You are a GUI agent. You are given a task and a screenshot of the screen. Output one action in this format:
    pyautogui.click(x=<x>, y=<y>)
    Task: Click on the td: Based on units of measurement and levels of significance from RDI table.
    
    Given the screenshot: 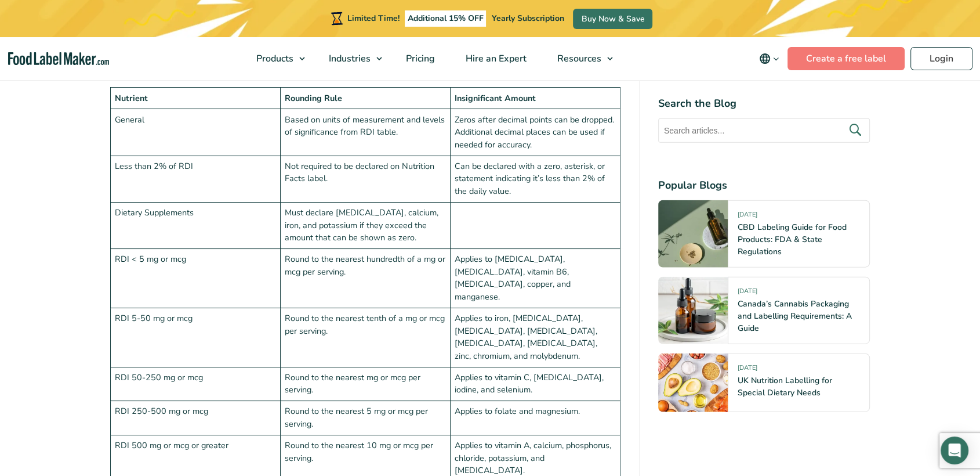 What is the action you would take?
    pyautogui.click(x=365, y=132)
    